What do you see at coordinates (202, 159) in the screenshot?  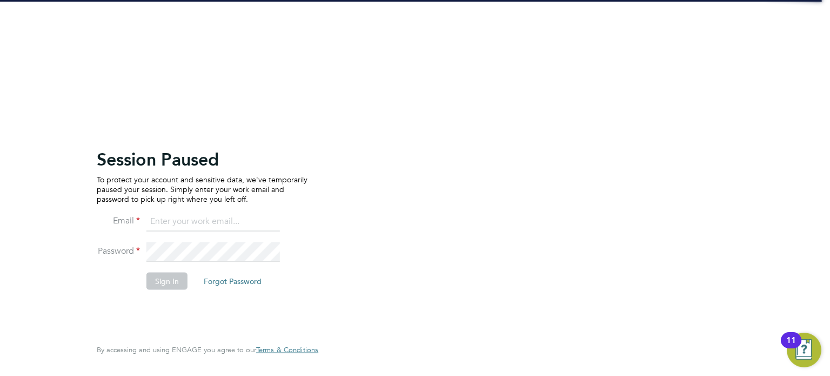 I see `h2: Session Paused` at bounding box center [202, 159].